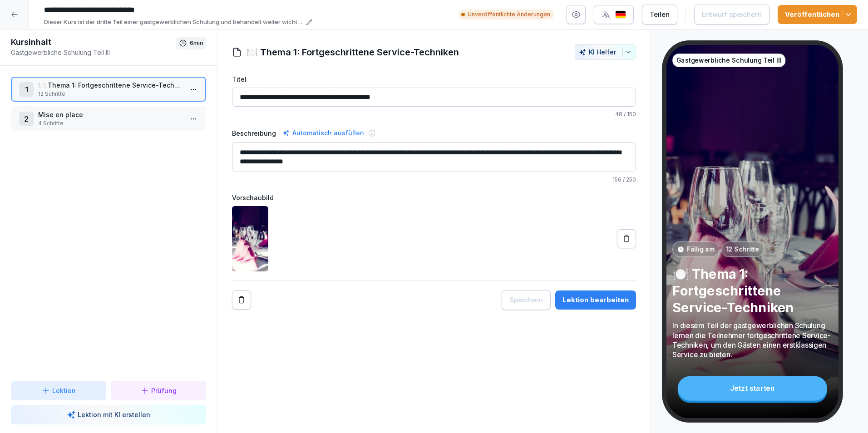  Describe the element at coordinates (109, 119) in the screenshot. I see `div: 2Mise en place4 Schritte` at that location.